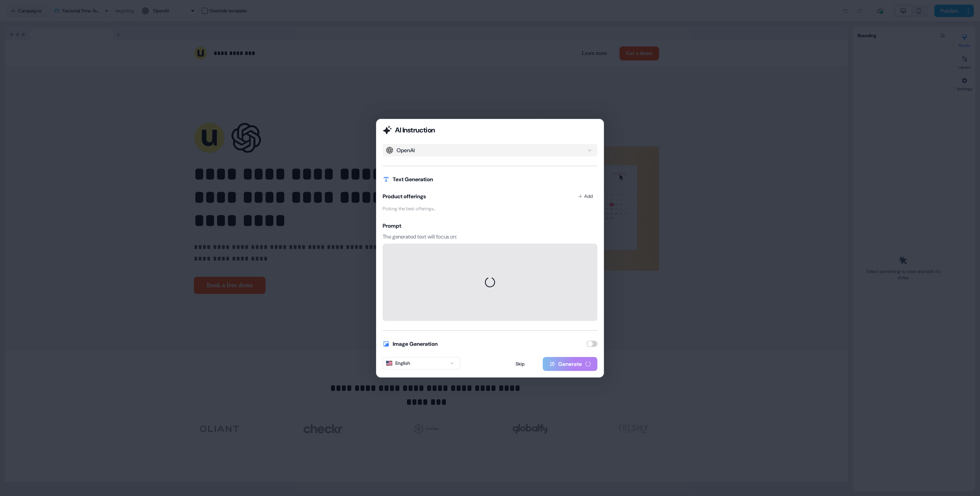 The height and width of the screenshot is (496, 980). Describe the element at coordinates (415, 344) in the screenshot. I see `h2: Image Generation` at that location.